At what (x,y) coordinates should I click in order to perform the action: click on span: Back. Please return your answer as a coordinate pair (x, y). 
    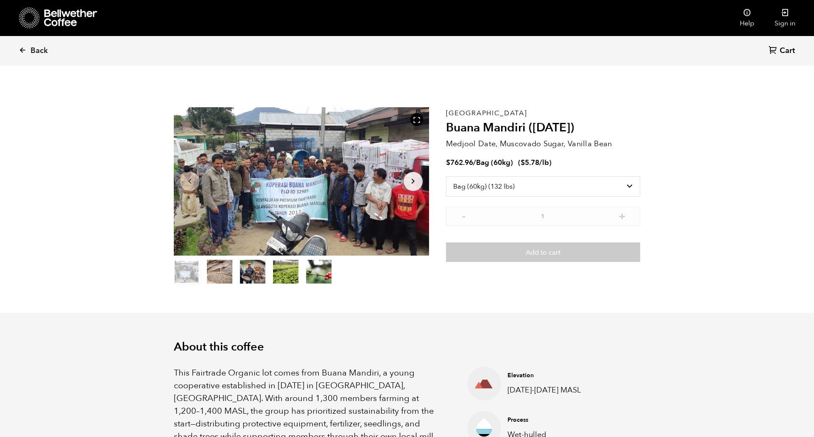
    Looking at the image, I should click on (39, 51).